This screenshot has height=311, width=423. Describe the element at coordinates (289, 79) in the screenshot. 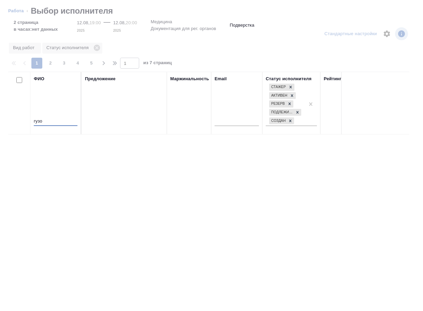

I see `div: Статус исполнителя` at that location.